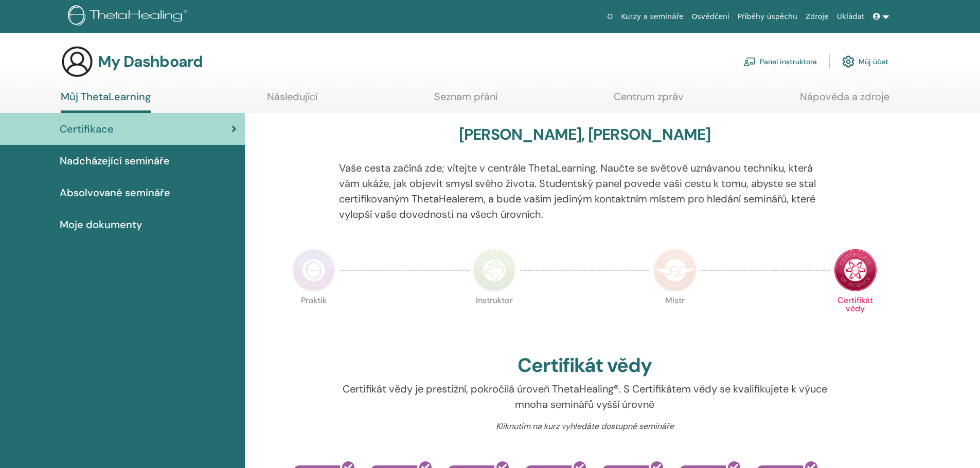  What do you see at coordinates (584, 427) in the screenshot?
I see `p: Kliknutím na kurz vyhledáte dostupné semináře` at bounding box center [584, 427].